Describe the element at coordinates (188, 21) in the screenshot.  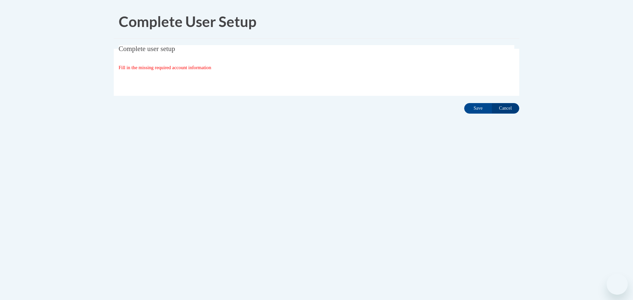
I see `span: Complete User Setup` at that location.